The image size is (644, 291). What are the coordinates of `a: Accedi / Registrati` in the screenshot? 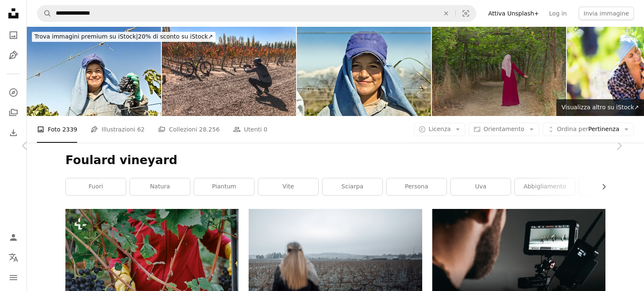 It's located at (14, 238).